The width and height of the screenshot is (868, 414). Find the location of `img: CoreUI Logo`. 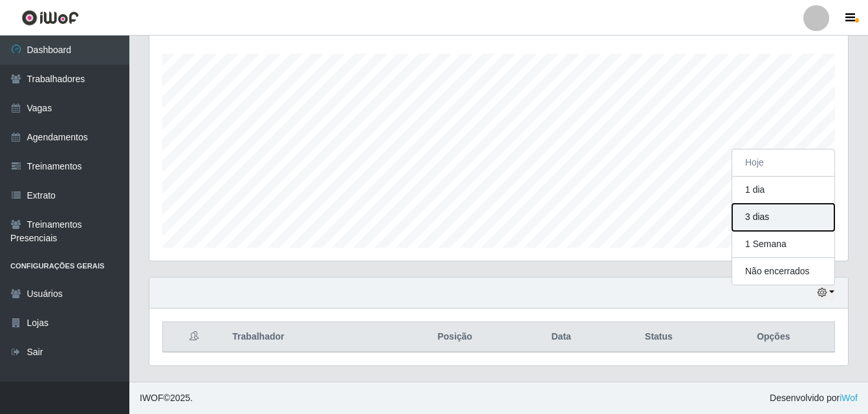

img: CoreUI Logo is located at coordinates (50, 18).